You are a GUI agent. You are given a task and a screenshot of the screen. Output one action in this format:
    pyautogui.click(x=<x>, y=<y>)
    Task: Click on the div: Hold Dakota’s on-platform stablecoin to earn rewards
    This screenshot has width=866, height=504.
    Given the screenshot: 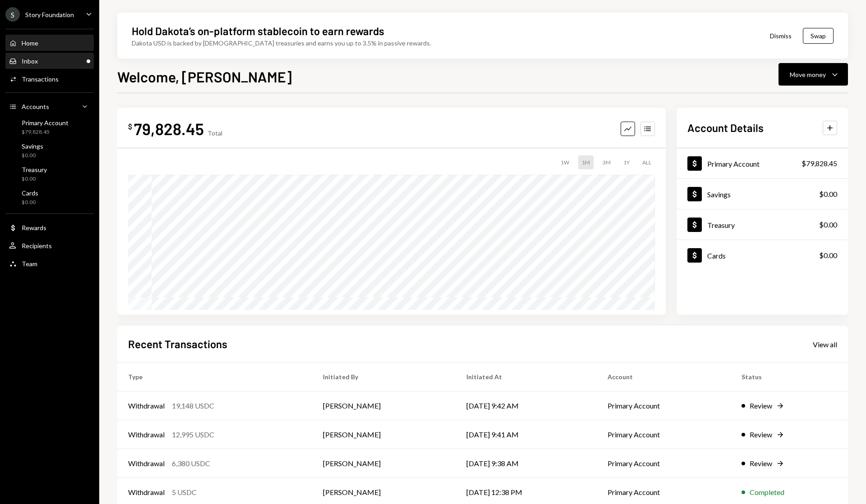 What is the action you would take?
    pyautogui.click(x=258, y=31)
    